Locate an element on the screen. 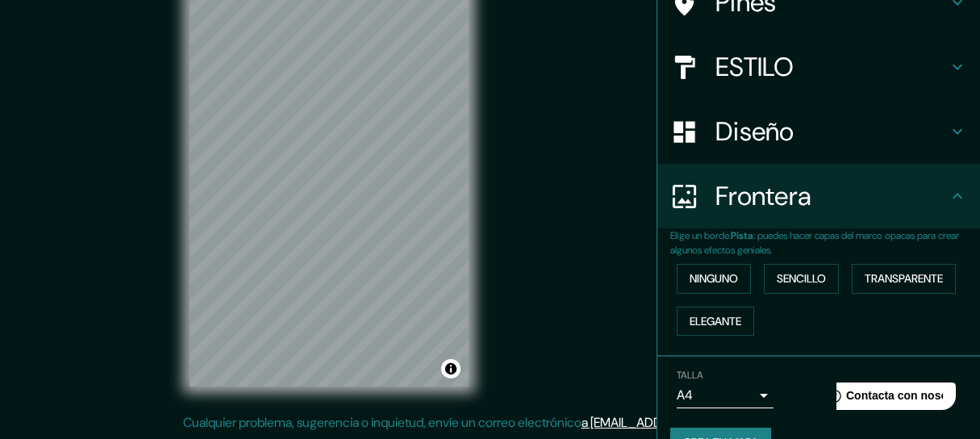 This screenshot has width=980, height=439. div: ESTILO is located at coordinates (818, 67).